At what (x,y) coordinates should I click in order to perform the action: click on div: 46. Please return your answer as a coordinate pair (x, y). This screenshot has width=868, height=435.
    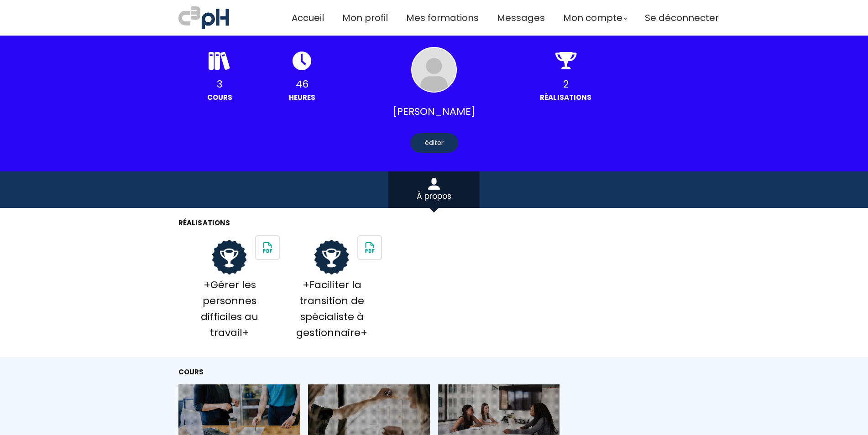
    Looking at the image, I should click on (302, 84).